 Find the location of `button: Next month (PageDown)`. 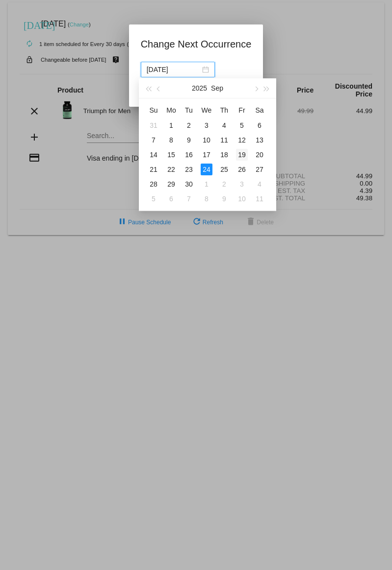

button: Next month (PageDown) is located at coordinates (256, 88).